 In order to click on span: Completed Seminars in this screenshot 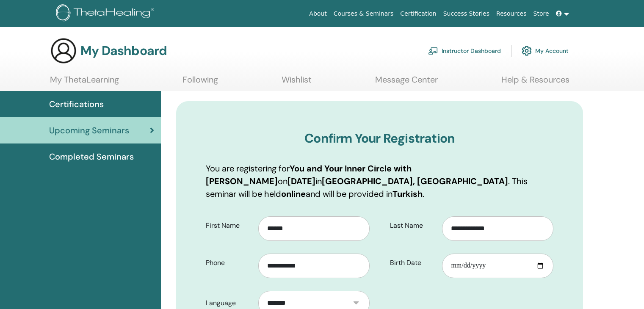, I will do `click(91, 157)`.